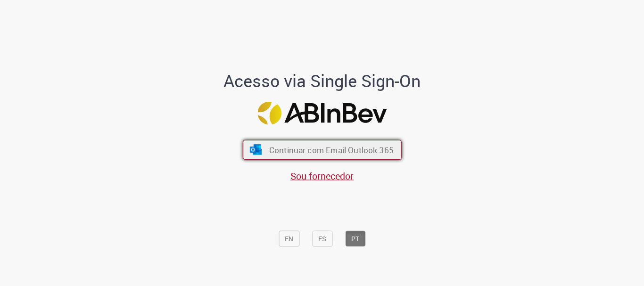  What do you see at coordinates (322, 176) in the screenshot?
I see `a: Sou fornecedor` at bounding box center [322, 176].